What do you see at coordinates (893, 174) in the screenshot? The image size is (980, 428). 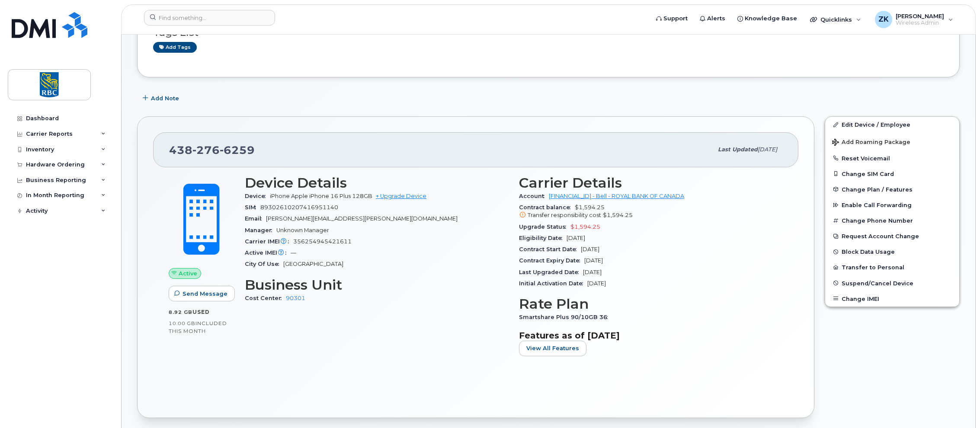 I see `button: Change SIM Card` at bounding box center [893, 174].